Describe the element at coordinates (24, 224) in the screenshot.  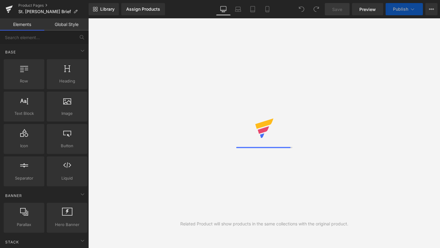
I see `span: Parallax` at that location.